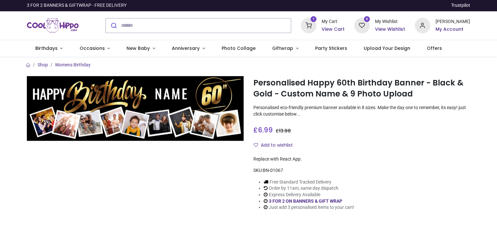 This screenshot has width=497, height=225. Describe the element at coordinates (306, 201) in the screenshot. I see `a: 3 FOR 2 ON BANNERS & GIFT WRAP` at that location.